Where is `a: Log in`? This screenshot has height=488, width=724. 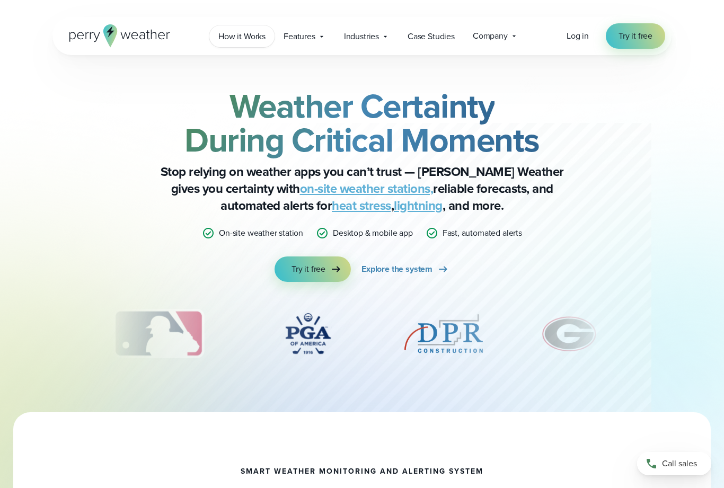
a: Log in is located at coordinates (578, 36).